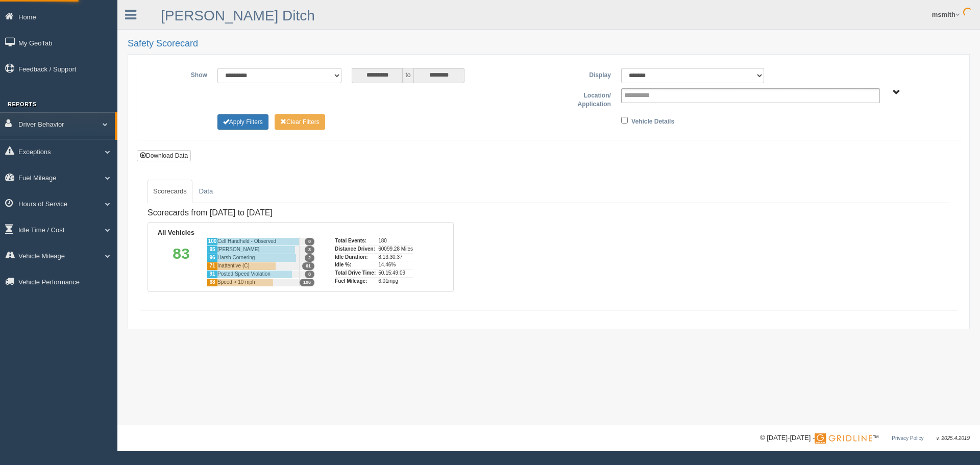  Describe the element at coordinates (396, 241) in the screenshot. I see `div: 180` at that location.